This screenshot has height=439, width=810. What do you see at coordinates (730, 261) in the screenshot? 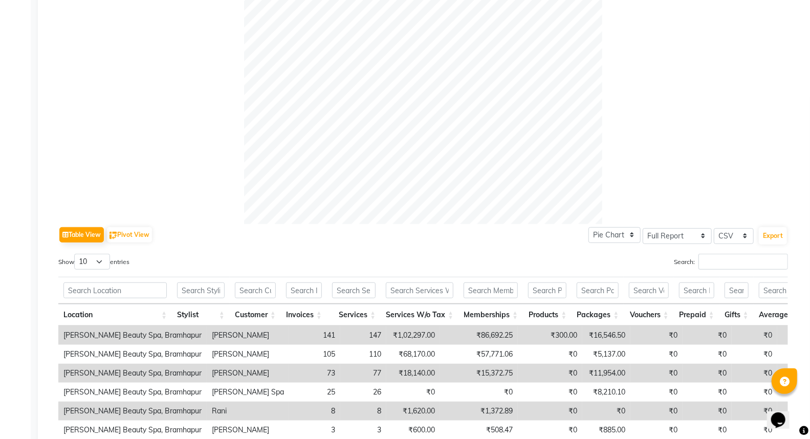
I see `label: Search:` at bounding box center [730, 261].